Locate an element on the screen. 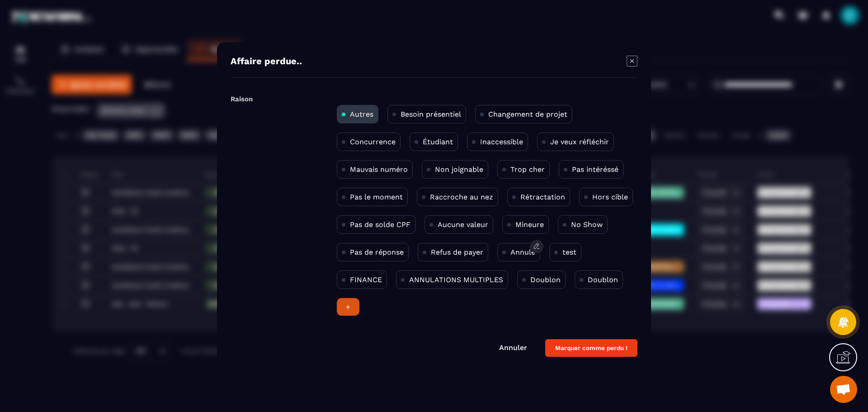  p: ANNULATIONS MULTIPLES is located at coordinates (456, 279).